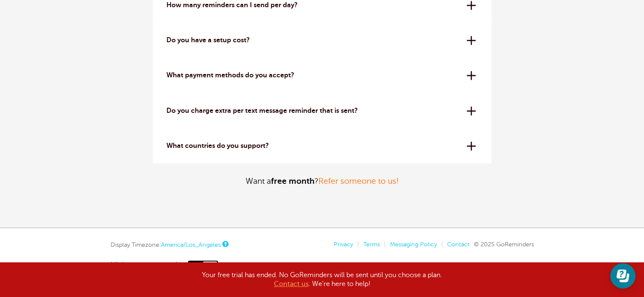 Image resolution: width=644 pixels, height=297 pixels. Describe the element at coordinates (322, 267) in the screenshot. I see `a: High-contrast mode: On Off` at that location.